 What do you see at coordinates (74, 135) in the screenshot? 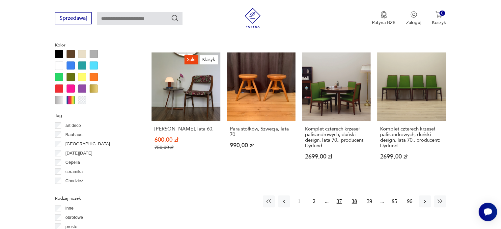
I see `p: Bauhaus` at bounding box center [74, 135].